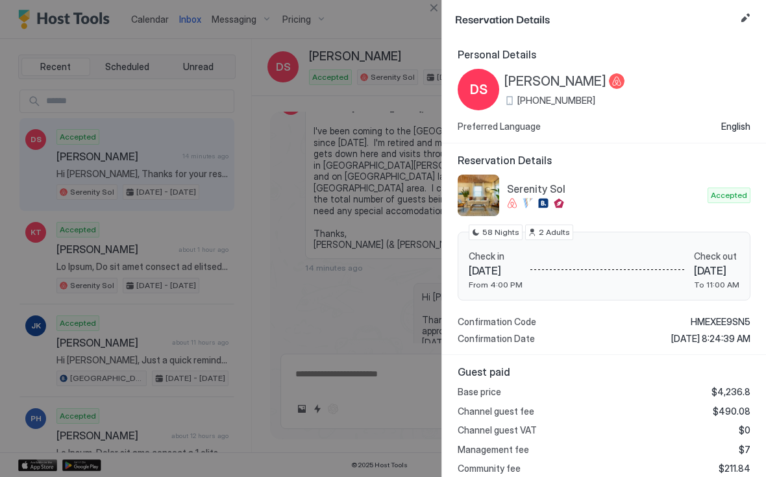 The height and width of the screenshot is (477, 766). What do you see at coordinates (603, 372) in the screenshot?
I see `span: Guest paid` at bounding box center [603, 372].